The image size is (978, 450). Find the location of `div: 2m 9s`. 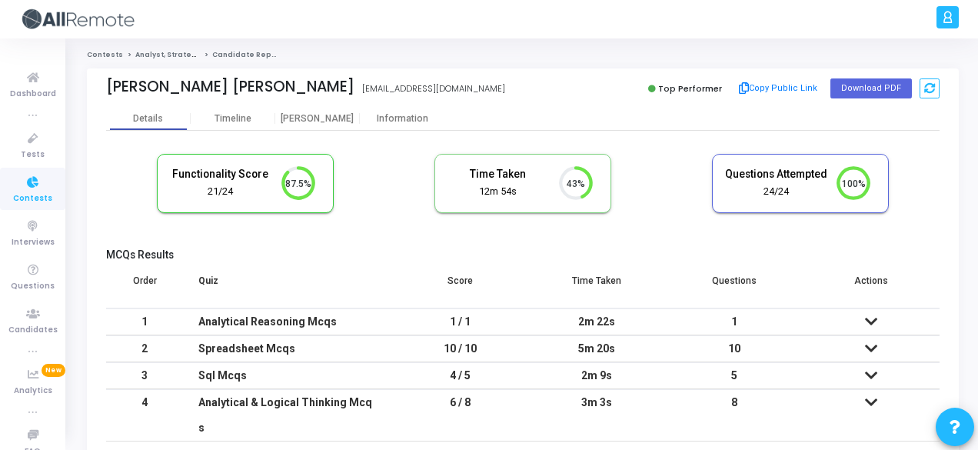

div: 2m 9s is located at coordinates (597, 375).